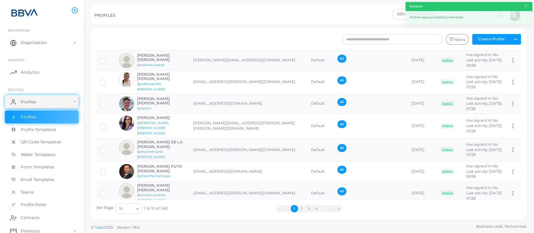 The height and width of the screenshot is (233, 534). I want to click on span: Profile Roles, so click(33, 205).